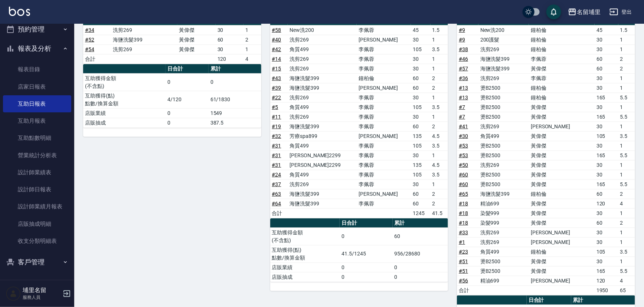  Describe the element at coordinates (42, 290) in the screenshot. I see `h5: 埔里名留` at that location.